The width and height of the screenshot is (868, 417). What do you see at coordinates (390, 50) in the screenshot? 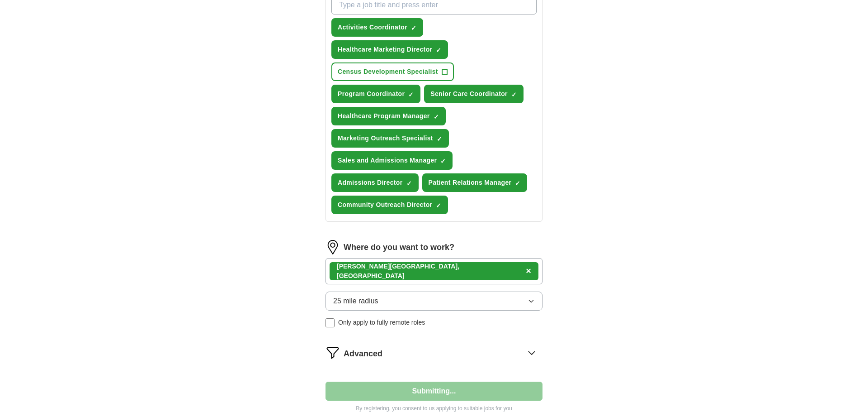
I see `button: Healthcare Marketing Director✓` at bounding box center [390, 50].